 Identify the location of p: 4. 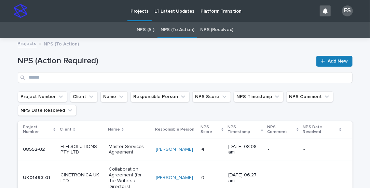
(204, 149).